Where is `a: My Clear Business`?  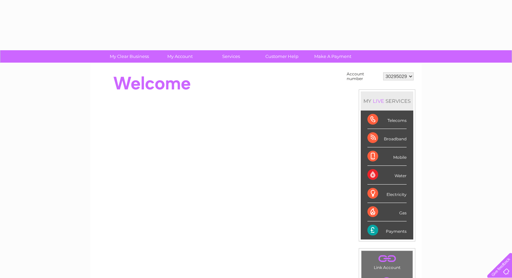
a: My Clear Business is located at coordinates (129, 56).